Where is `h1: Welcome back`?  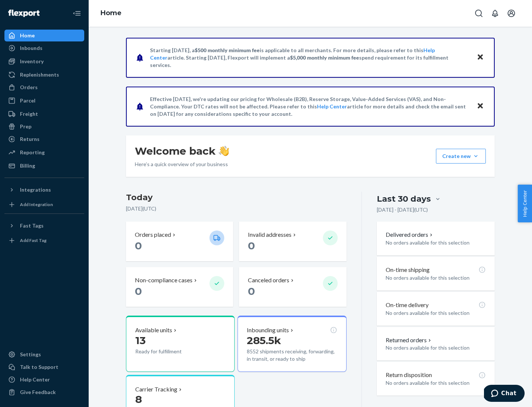
h1: Welcome back is located at coordinates (182, 151).